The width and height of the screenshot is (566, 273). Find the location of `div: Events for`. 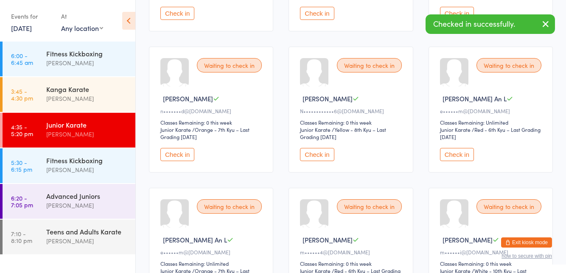

div: Events for is located at coordinates (32, 16).